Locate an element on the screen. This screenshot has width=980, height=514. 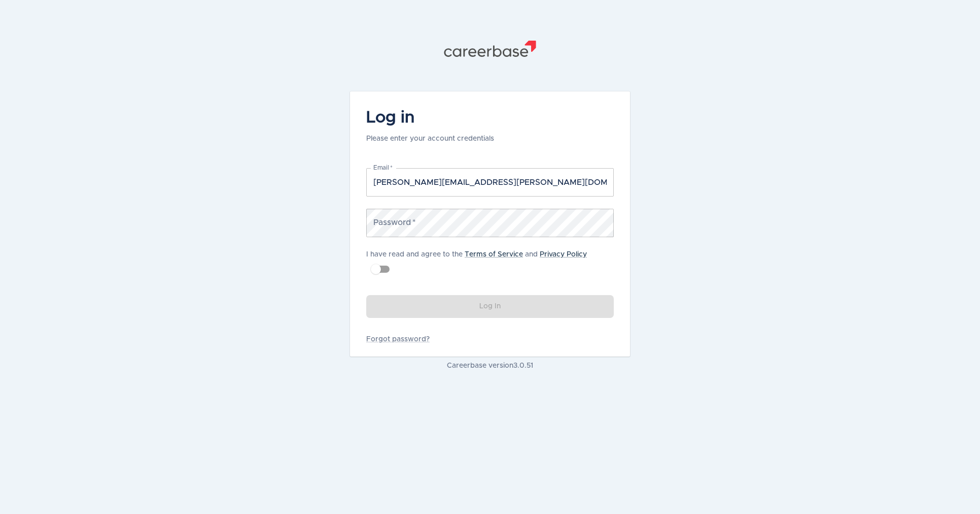
a: Terms of Service is located at coordinates (494, 255).